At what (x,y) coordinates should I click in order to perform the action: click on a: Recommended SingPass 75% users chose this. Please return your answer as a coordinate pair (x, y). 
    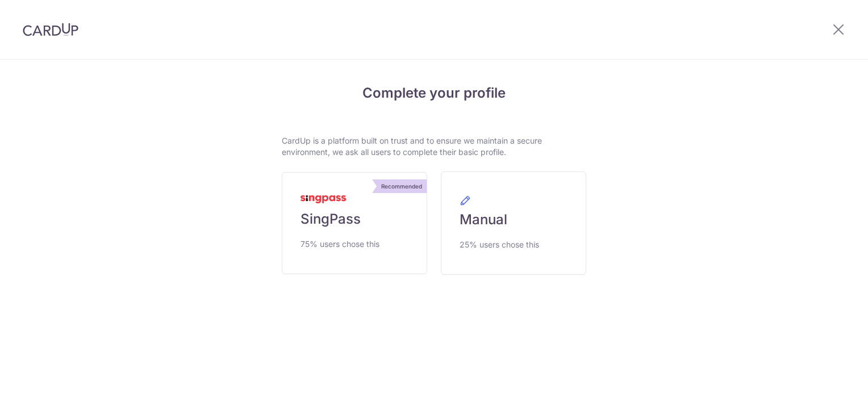
    Looking at the image, I should click on (355, 223).